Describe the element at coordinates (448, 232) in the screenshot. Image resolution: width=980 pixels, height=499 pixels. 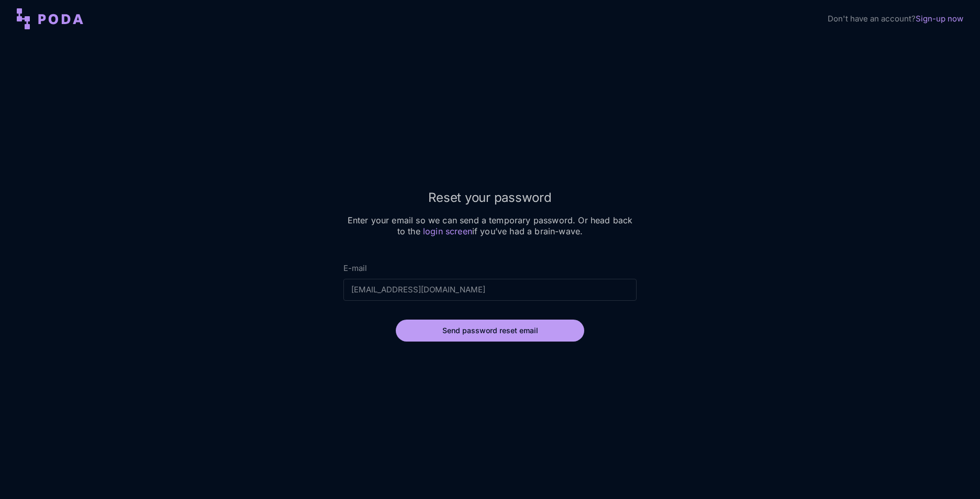
I see `a: login screen` at that location.